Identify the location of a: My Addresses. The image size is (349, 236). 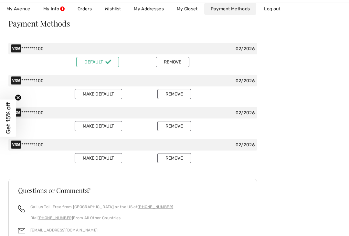
(149, 9).